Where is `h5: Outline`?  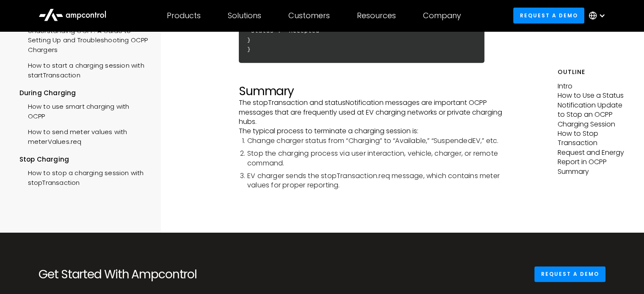 h5: Outline is located at coordinates (591, 72).